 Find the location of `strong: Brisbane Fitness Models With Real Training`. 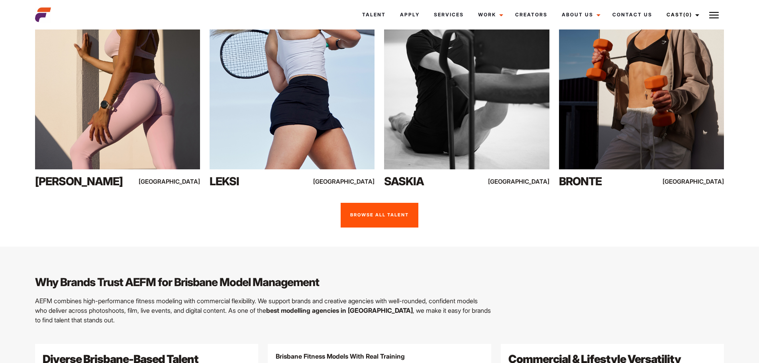

strong: Brisbane Fitness Models With Real Training is located at coordinates (340, 356).